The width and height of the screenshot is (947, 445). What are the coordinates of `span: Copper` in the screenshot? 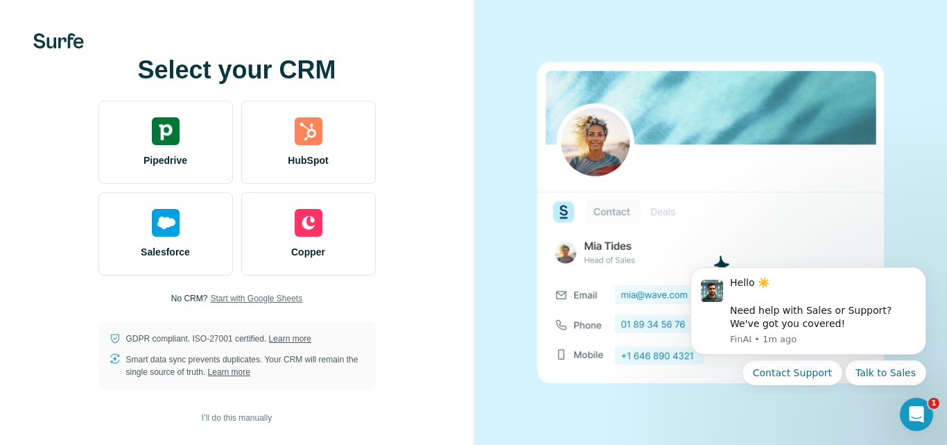 It's located at (308, 252).